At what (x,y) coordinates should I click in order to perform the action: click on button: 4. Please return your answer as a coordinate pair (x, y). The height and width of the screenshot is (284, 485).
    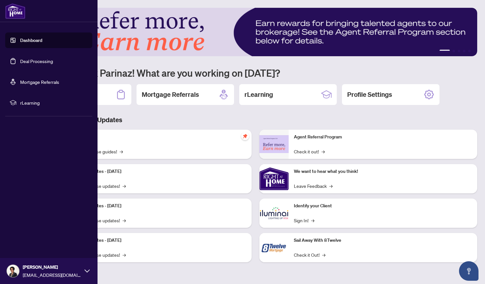
    Looking at the image, I should click on (464, 51).